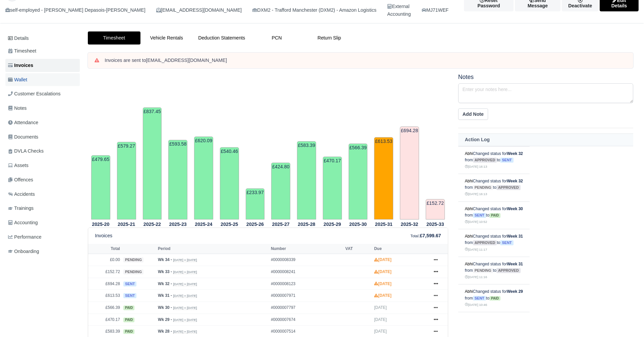 Image resolution: width=644 pixels, height=337 pixels. What do you see at coordinates (307, 260) in the screenshot?
I see `td: #0000008339` at bounding box center [307, 260].